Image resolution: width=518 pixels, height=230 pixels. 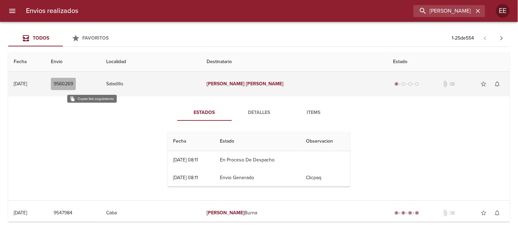 What do you see at coordinates (314, 113) in the screenshot?
I see `span: Items` at bounding box center [314, 113].